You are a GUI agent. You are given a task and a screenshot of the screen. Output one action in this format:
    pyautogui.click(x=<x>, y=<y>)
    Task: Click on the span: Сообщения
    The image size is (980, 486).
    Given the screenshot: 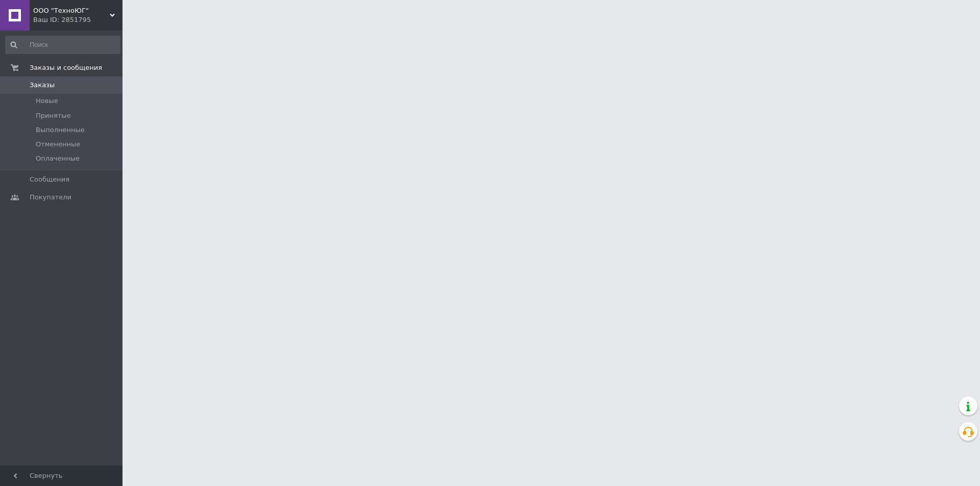 What is the action you would take?
    pyautogui.click(x=50, y=180)
    